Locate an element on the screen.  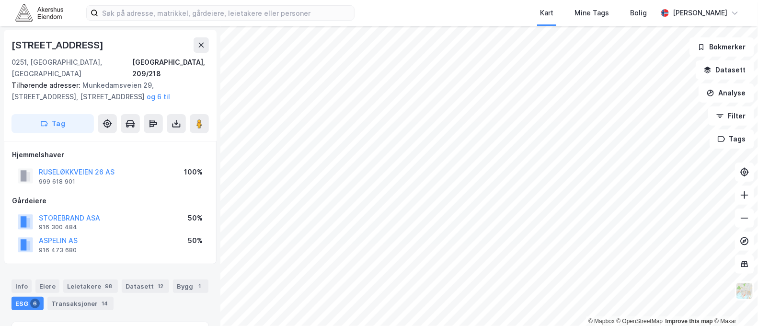
div: 98 is located at coordinates (108, 286).